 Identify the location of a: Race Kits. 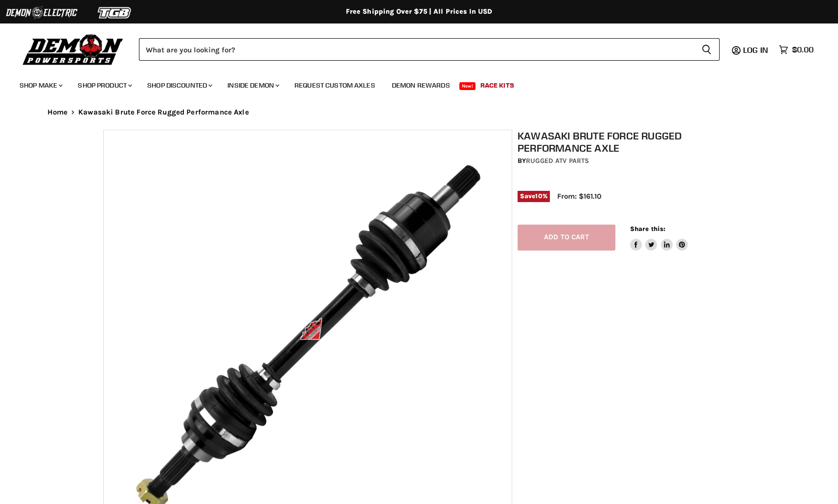
(497, 85).